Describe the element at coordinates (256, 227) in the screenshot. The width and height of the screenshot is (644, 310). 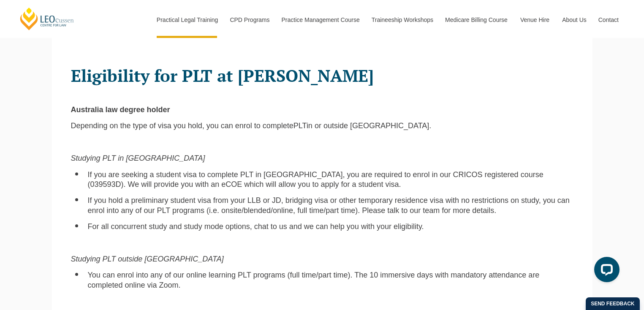
I see `span: For all concurrent study and study mode options, chat to us and we can help you with your eligibi...` at that location.